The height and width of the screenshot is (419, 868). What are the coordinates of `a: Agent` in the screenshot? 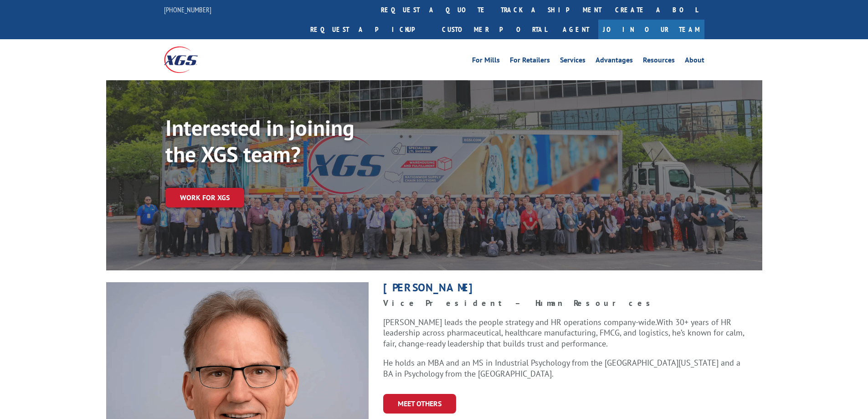 It's located at (576, 29).